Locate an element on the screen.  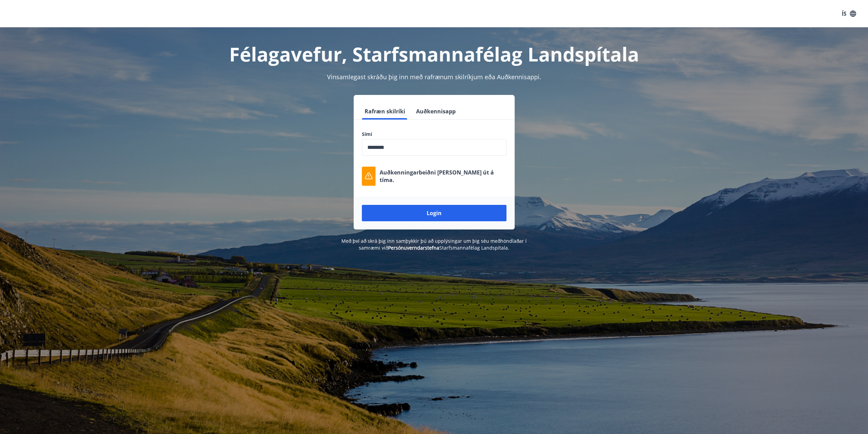
span: Með því að skrá þig inn samþykkir þú að upplýsingar um þig séu meðhöndlaðar í samræmi við Starfsm... is located at coordinates (434, 244).